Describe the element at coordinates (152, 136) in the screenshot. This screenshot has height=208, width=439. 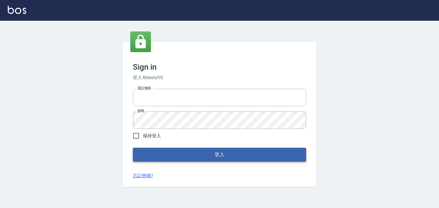
I see `span: 保持登入` at that location.